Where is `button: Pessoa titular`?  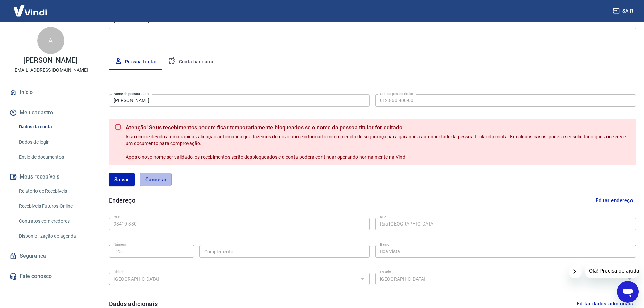
button: Pessoa titular is located at coordinates (135, 62).